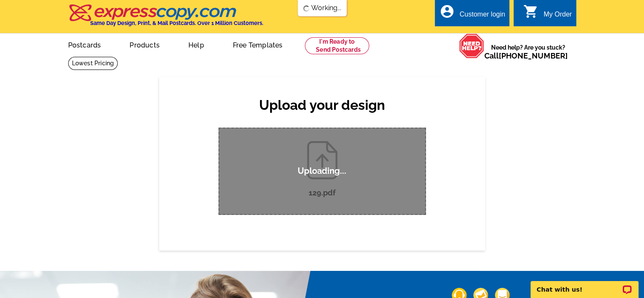 Image resolution: width=644 pixels, height=298 pixels. I want to click on a: Free Templates, so click(258, 44).